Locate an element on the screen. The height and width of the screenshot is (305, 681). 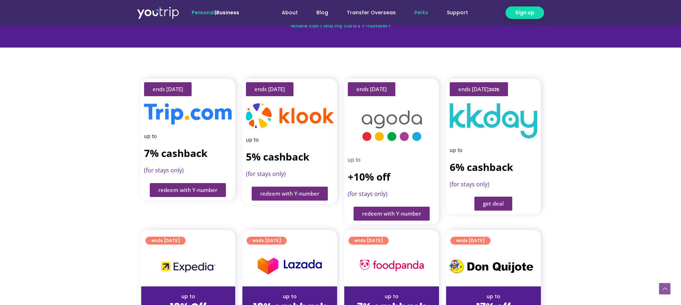
a: Business is located at coordinates (228, 13).